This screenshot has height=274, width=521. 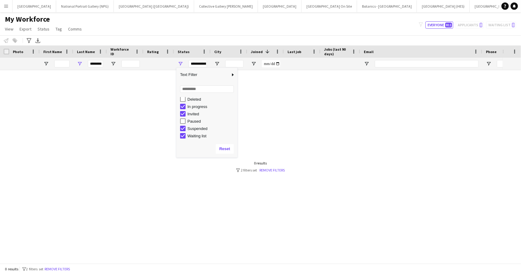 What do you see at coordinates (203, 75) in the screenshot?
I see `span: Text Filter` at bounding box center [203, 75].